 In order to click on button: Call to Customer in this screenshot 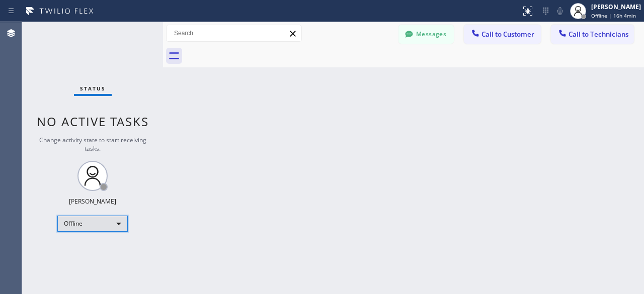, I will do `click(502, 34)`.